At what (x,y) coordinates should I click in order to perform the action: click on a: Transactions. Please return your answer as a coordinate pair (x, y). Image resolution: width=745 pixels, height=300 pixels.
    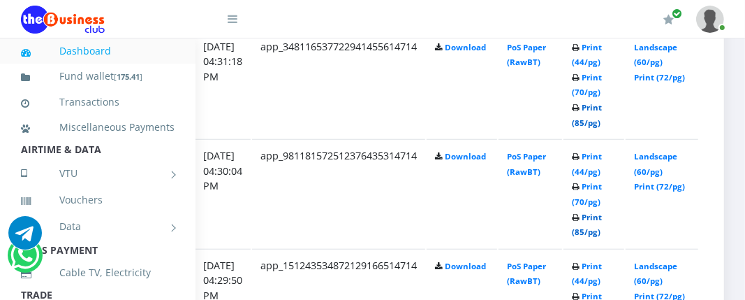
    Looking at the image, I should click on (98, 102).